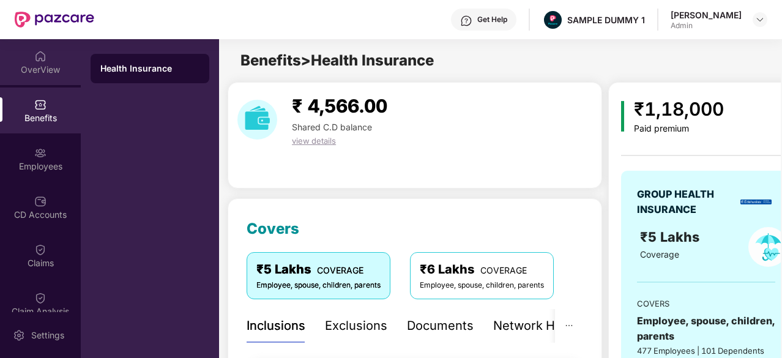  Describe the element at coordinates (760, 20) in the screenshot. I see `img: svg+xml;base64,PHN2ZyBpZD0iRHJvcGRvd24tMzJ4MzIiIHhtbG5zPSJodHRwOi8vd3d3LnczLm9yZy8yMDAwL3N2ZyIgd2...` at that location.